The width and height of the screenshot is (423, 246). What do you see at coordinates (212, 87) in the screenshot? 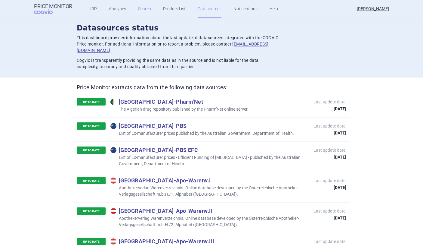
I see `h2: Price Monitor extracts data from the following data sources:` at bounding box center [212, 87].